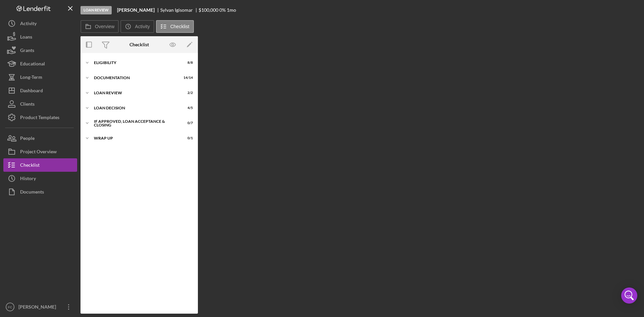 The height and width of the screenshot is (317, 644). Describe the element at coordinates (187, 123) in the screenshot. I see `div: 0 / 7` at that location.